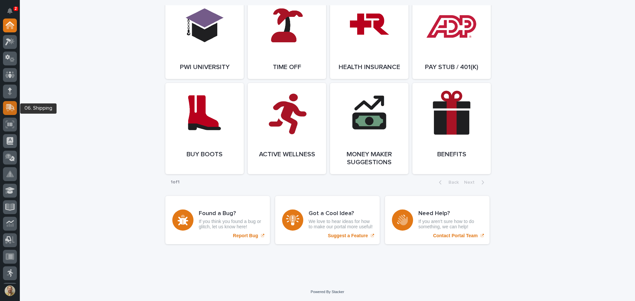 Image resolution: width=635 pixels, height=301 pixels. Describe the element at coordinates (451, 129) in the screenshot. I see `a: Benefits` at that location.